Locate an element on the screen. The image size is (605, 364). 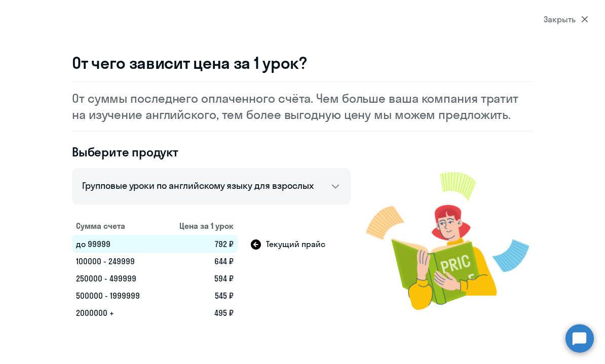
td: 495 ₽ is located at coordinates (199, 313).